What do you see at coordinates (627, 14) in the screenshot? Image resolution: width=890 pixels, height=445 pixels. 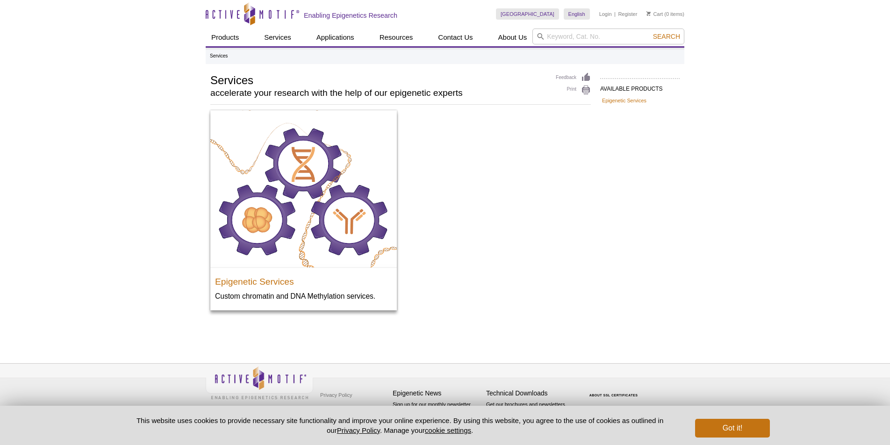 I see `a: Register` at bounding box center [627, 14].